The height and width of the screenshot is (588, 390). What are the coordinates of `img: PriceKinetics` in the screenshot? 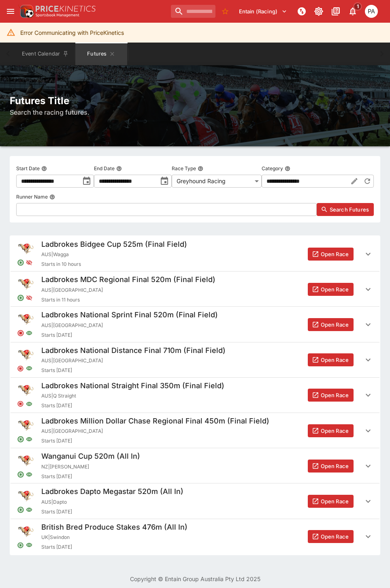 It's located at (66, 9).